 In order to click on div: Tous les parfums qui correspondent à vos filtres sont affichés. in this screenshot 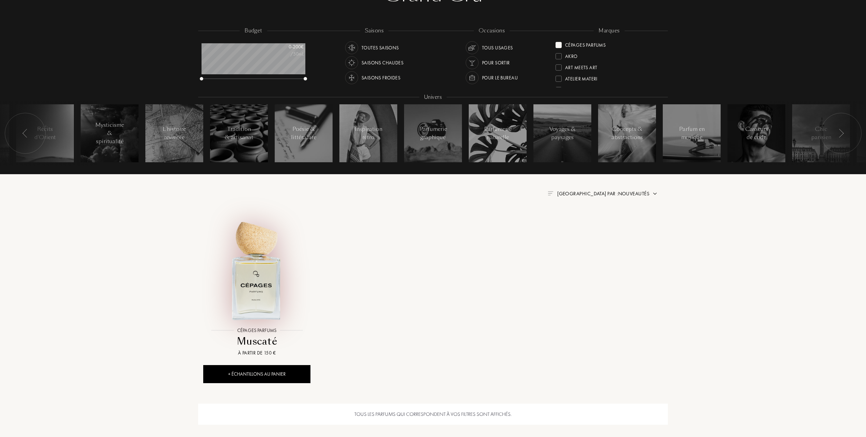, I will do `click(433, 414)`.